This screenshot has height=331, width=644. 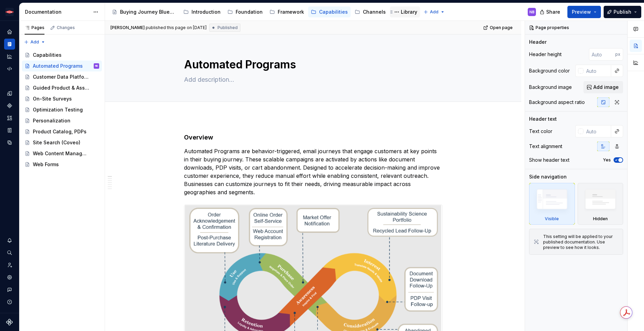 I want to click on div: Introduction, so click(x=206, y=12).